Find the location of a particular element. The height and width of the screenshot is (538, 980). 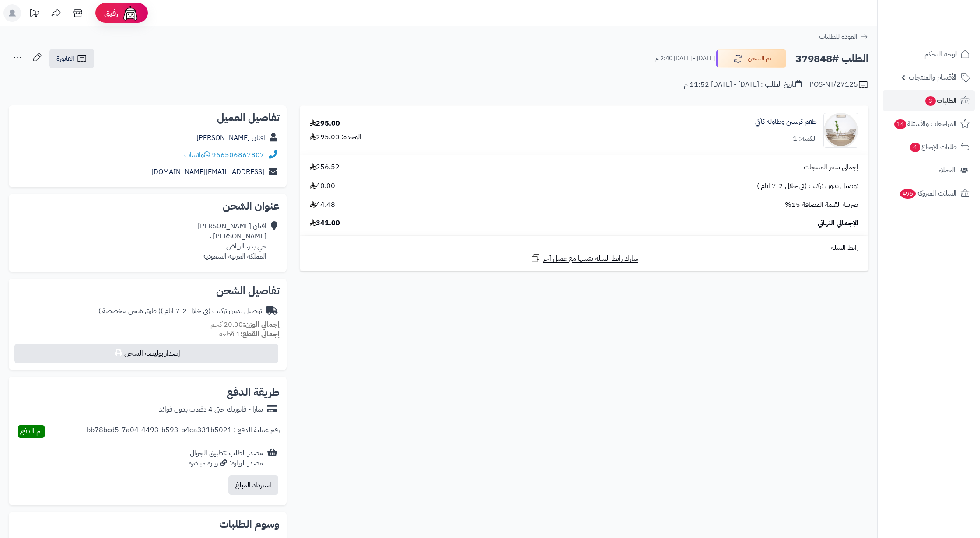

button: استرداد المبلغ is located at coordinates (253, 485).